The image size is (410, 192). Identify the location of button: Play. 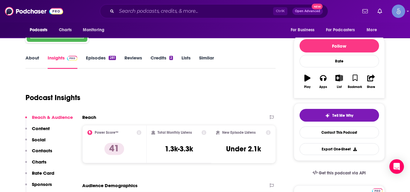
(307, 82).